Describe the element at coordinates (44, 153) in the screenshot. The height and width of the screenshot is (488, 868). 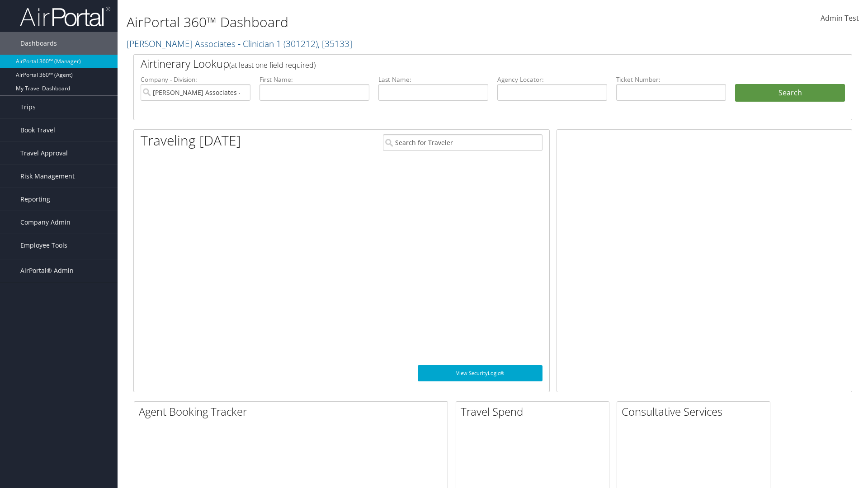
I see `span: Travel Approval` at that location.